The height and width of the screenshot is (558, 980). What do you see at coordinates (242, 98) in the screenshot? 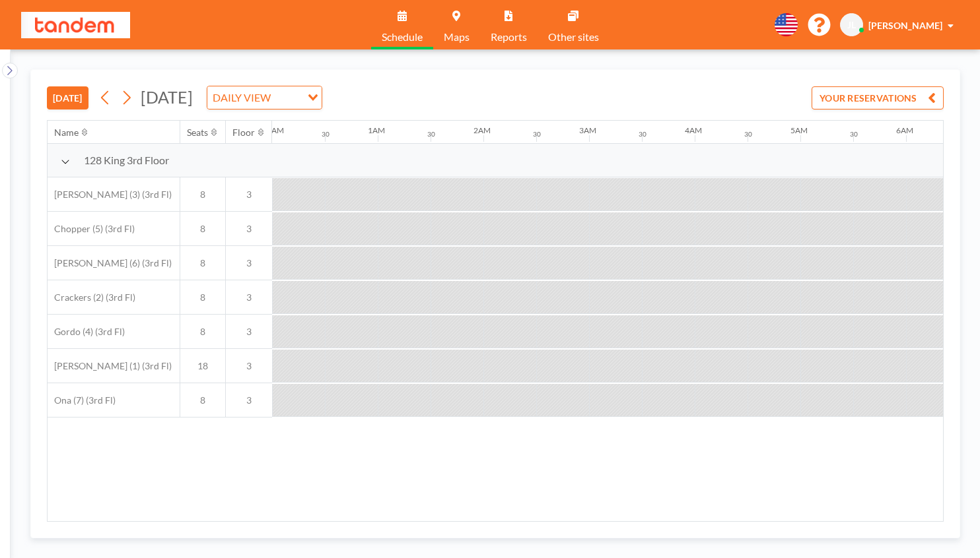
I see `span: DAILY VIEW` at bounding box center [242, 98].